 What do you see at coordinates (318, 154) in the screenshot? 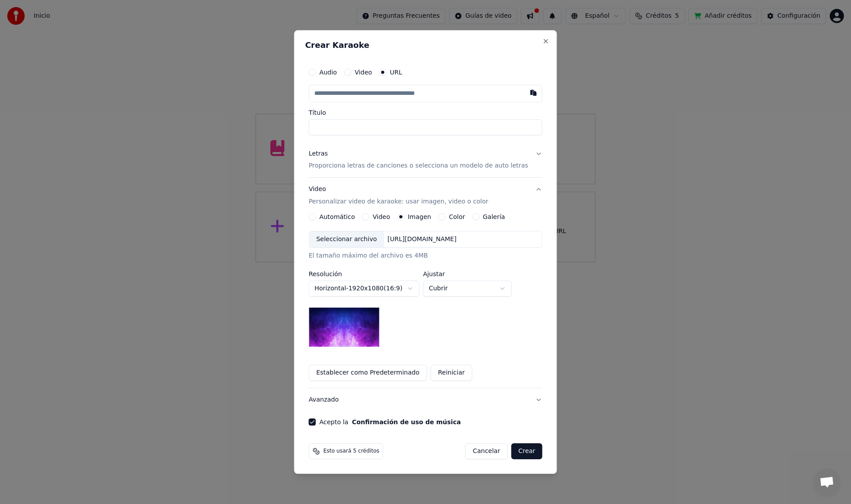
I see `div: Letras` at bounding box center [318, 154].